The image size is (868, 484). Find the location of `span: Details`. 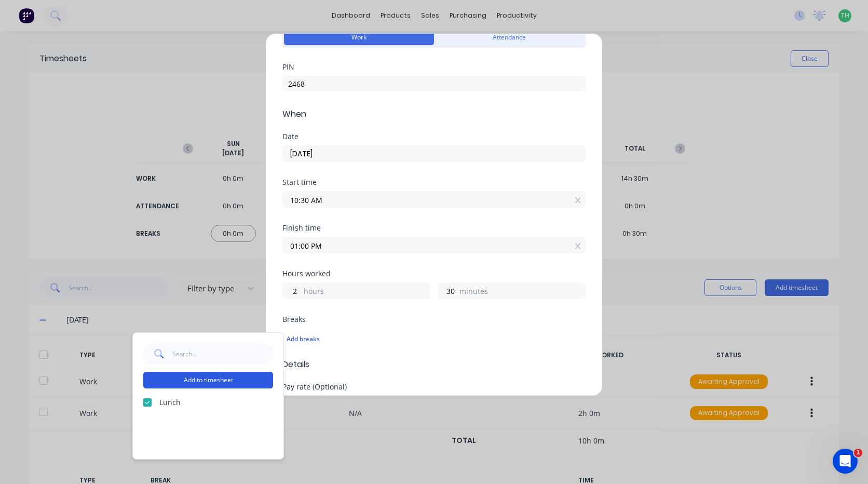

span: Details is located at coordinates (434, 365).